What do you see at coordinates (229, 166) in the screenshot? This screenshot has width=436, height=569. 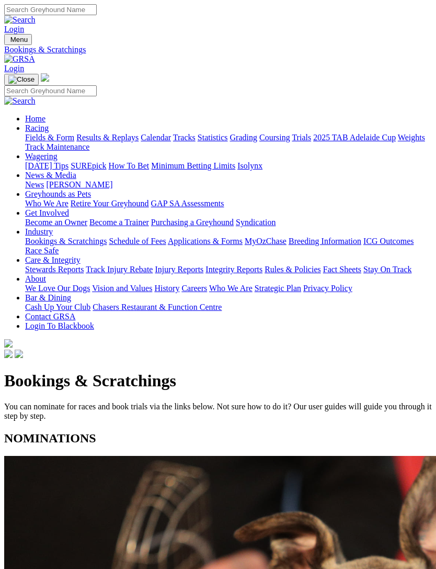 I see `div: Wagering` at bounding box center [229, 166].